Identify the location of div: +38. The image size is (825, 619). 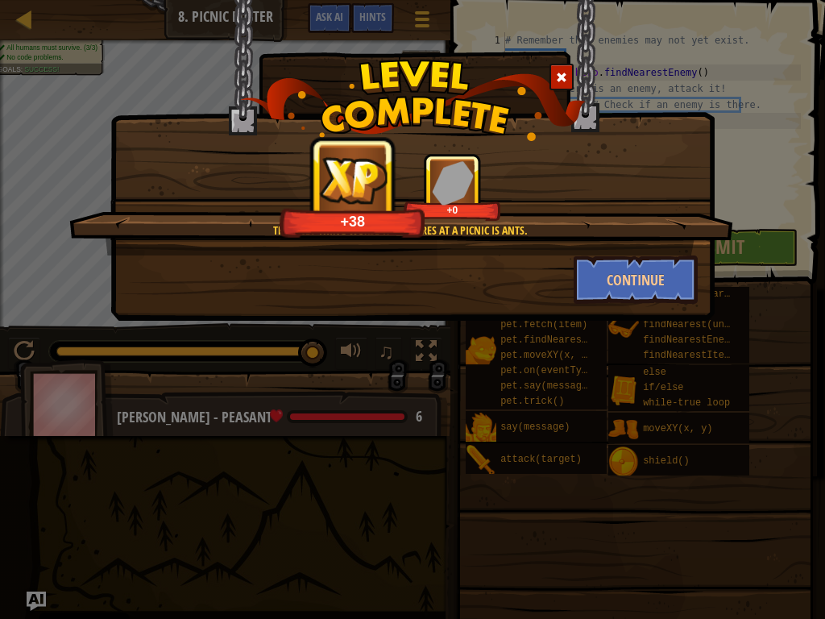
(353, 221).